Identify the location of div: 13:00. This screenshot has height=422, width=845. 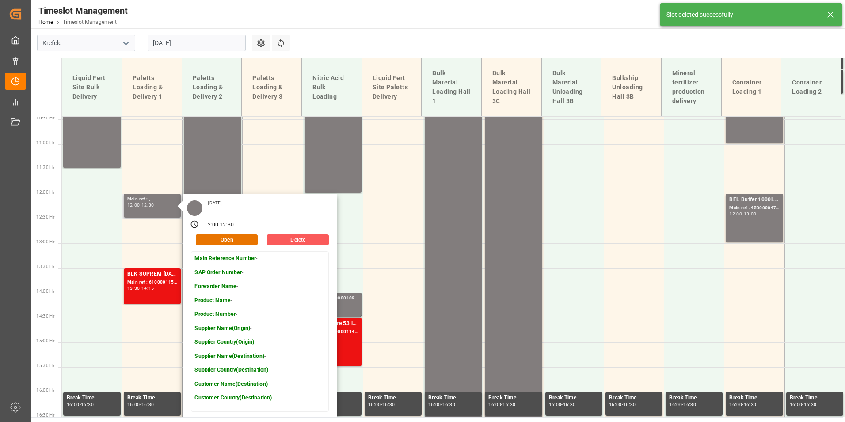
(750, 213).